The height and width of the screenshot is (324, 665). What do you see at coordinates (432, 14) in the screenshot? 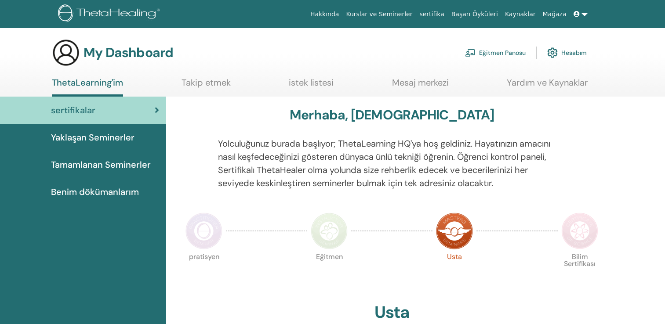
I see `a: sertifika` at bounding box center [432, 14].